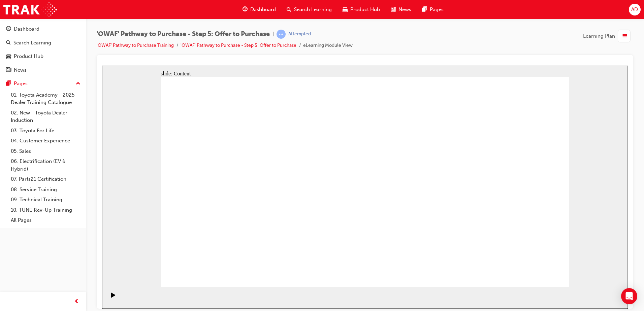 This screenshot has width=644, height=311. Describe the element at coordinates (45, 141) in the screenshot. I see `a: 04. Customer Experience` at that location.